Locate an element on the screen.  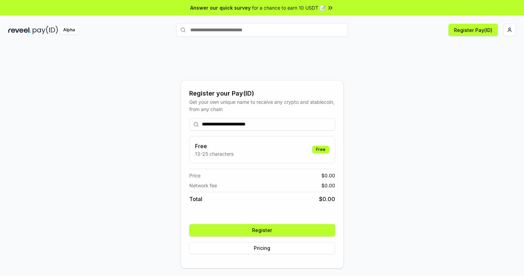
div: Alpha is located at coordinates (69, 30).